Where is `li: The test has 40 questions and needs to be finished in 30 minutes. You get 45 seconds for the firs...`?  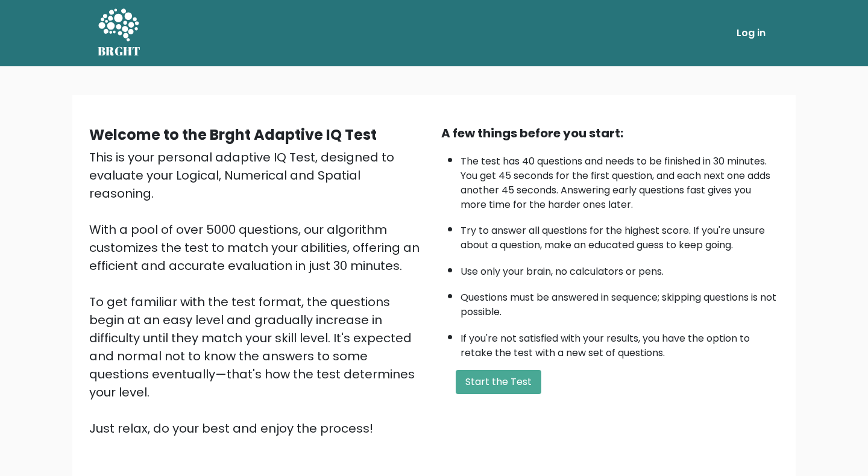
li: The test has 40 questions and needs to be finished in 30 minutes. You get 45 seconds for the firs... is located at coordinates (620, 180).